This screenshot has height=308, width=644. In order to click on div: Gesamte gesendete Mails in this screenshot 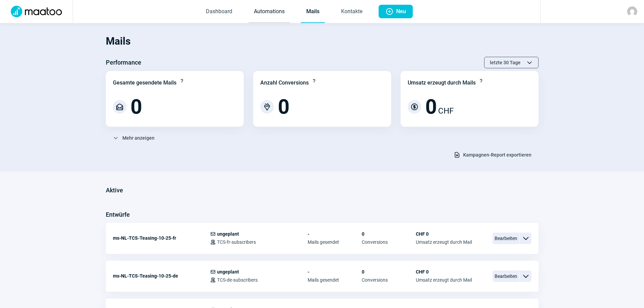, I will do `click(145, 83)`.